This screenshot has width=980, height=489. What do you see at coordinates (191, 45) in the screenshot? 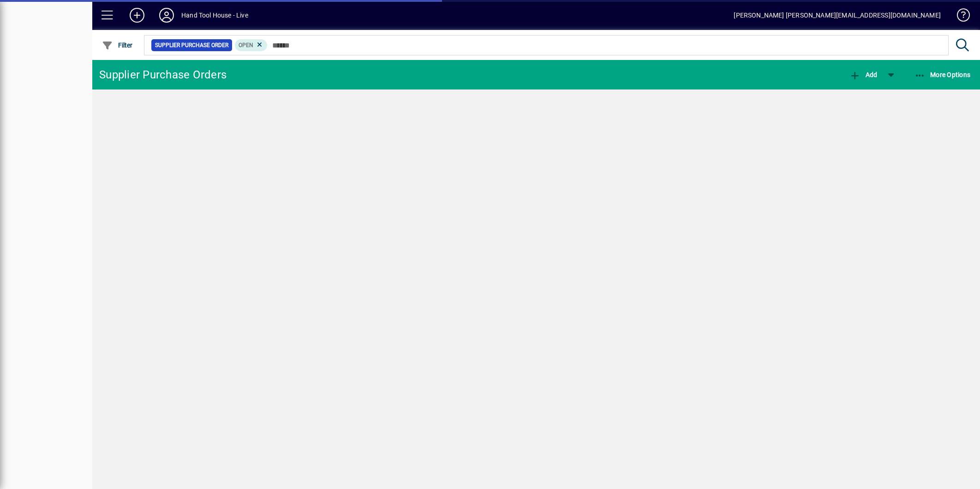
I see `span: Supplier Purchase Order` at bounding box center [191, 45].